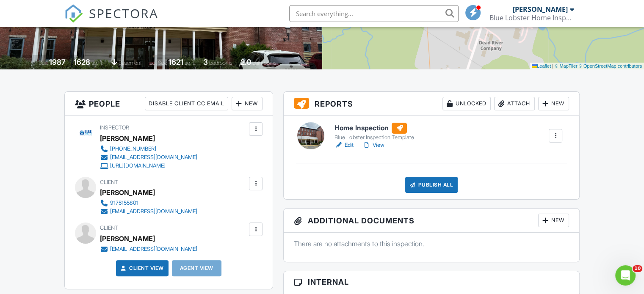 The width and height of the screenshot is (644, 294). I want to click on span: Inspector, so click(114, 127).